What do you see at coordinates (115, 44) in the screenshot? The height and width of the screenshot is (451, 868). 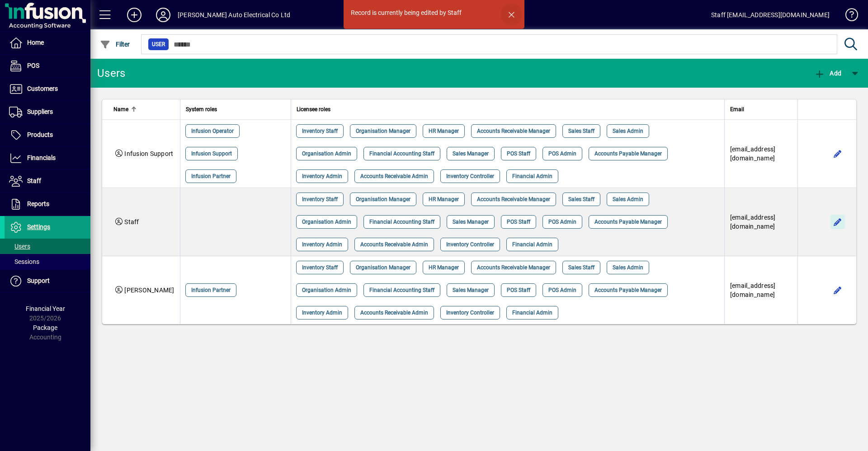 I see `button: Filter` at bounding box center [115, 44].